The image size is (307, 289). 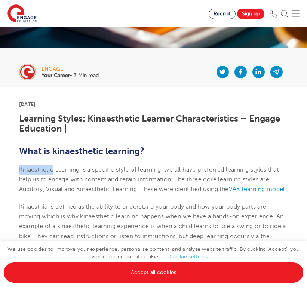 What do you see at coordinates (153, 231) in the screenshot?
I see `span: inaesthetic learning happens when we have a hands-on experience. An example of a kinaesthetic lea...` at bounding box center [153, 231].